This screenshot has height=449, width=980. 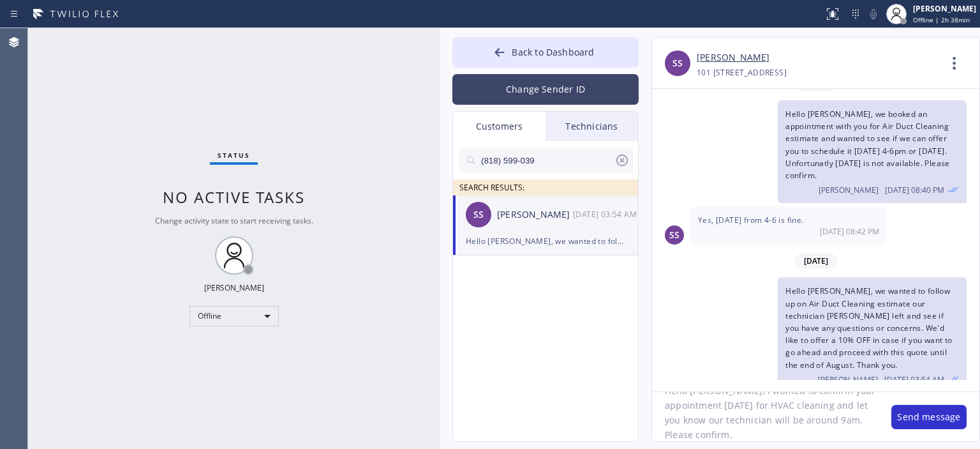 I want to click on div: 08/19/2025 9:42 AM, so click(x=789, y=225).